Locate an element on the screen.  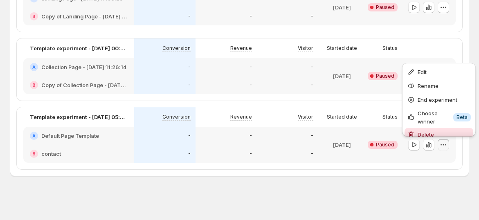
h2: contact is located at coordinates (51, 154).